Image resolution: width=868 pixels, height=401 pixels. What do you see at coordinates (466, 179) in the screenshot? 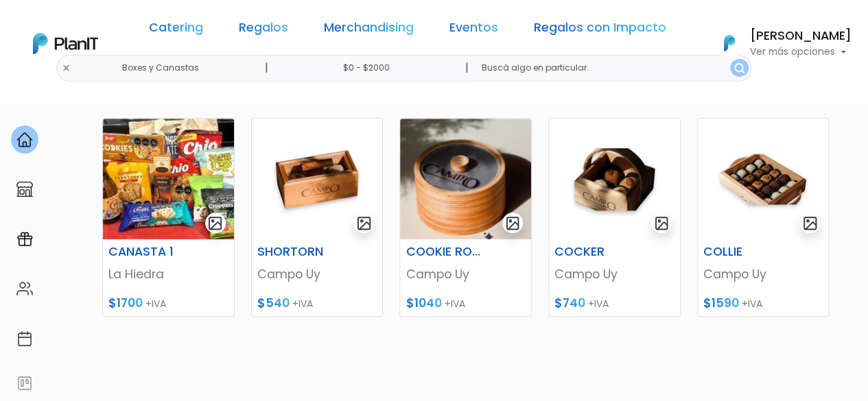
I see `img: thumb_Captura_de_pantalla_2025-10-09_170337.png` at bounding box center [466, 179].